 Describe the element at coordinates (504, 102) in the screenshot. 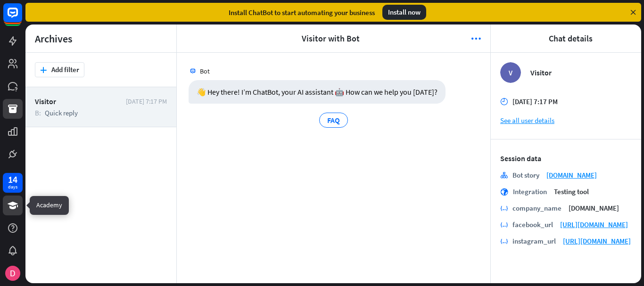

I see `i: time` at that location.